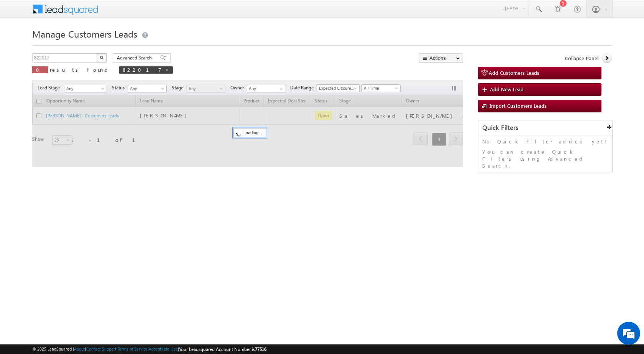 This screenshot has width=644, height=354. What do you see at coordinates (163, 349) in the screenshot?
I see `a: Acceptable Use` at bounding box center [163, 349].